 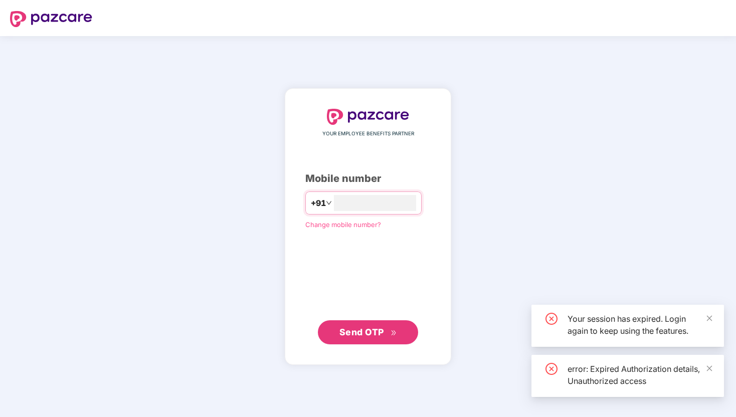 I want to click on button: Send OTPdouble-right, so click(x=368, y=332).